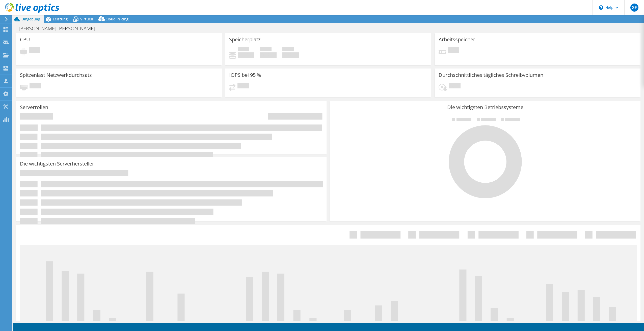 Image resolution: width=644 pixels, height=331 pixels. Describe the element at coordinates (57, 164) in the screenshot. I see `h3: Die wichtigsten Serverhersteller` at that location.